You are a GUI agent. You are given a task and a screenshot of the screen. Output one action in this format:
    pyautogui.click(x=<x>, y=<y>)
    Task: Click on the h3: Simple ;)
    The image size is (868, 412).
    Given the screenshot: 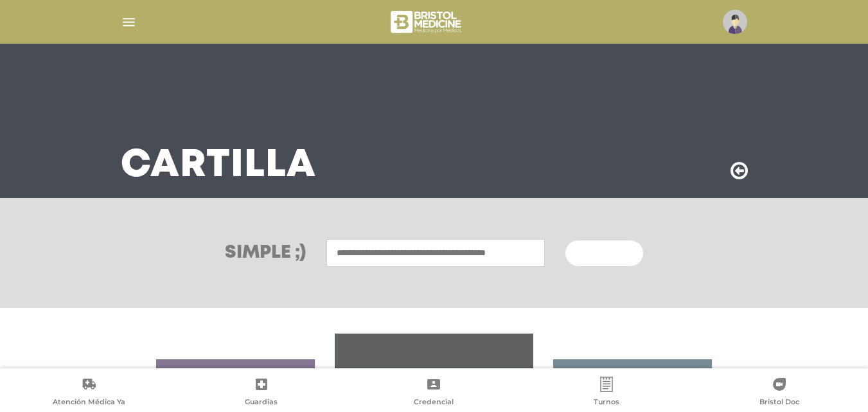 What is the action you would take?
    pyautogui.click(x=265, y=253)
    